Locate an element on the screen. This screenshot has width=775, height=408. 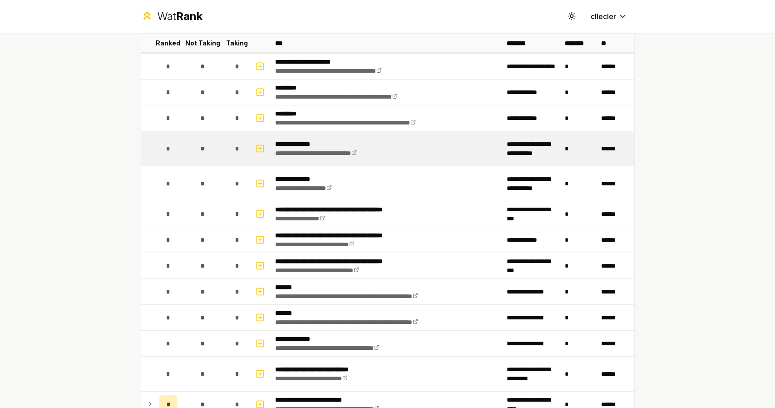
span: Rank is located at coordinates (189, 16).